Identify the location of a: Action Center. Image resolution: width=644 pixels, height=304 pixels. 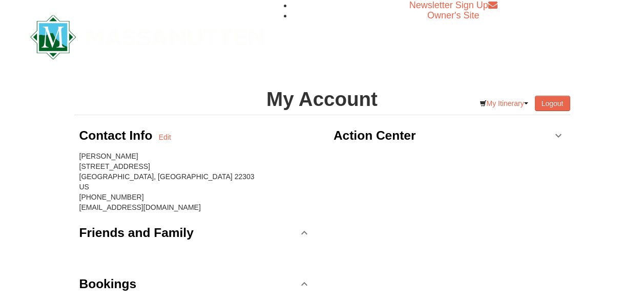
(449, 135).